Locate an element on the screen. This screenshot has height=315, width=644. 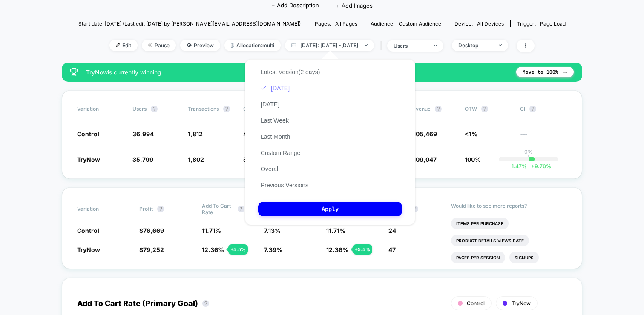
span: 9.76 % is located at coordinates (539, 166).